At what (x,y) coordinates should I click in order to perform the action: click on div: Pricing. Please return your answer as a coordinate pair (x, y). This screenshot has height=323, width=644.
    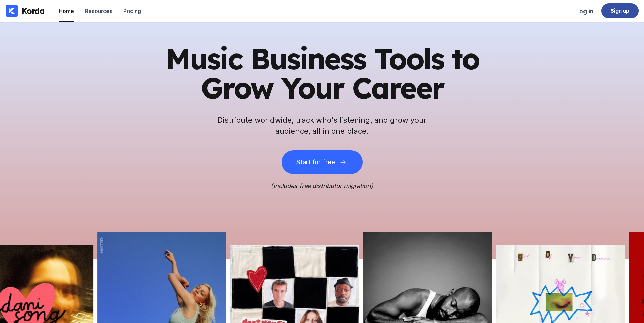
    Looking at the image, I should click on (132, 11).